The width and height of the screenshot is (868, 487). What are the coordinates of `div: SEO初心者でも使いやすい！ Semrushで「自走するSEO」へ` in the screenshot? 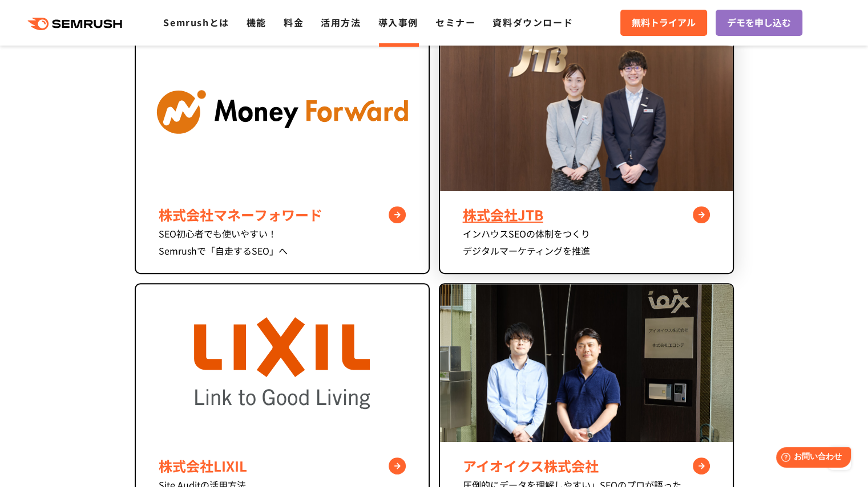 It's located at (282, 243).